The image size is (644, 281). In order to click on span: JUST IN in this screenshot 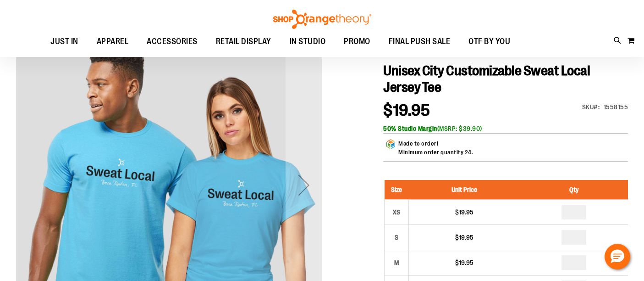, I will do `click(65, 41)`.